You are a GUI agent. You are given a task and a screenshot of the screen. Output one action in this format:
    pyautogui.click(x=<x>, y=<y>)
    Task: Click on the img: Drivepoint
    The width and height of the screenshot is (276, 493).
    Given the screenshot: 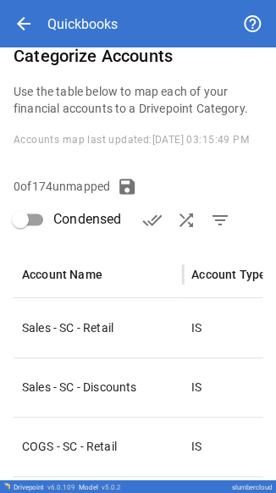 What is the action you would take?
    pyautogui.click(x=7, y=485)
    